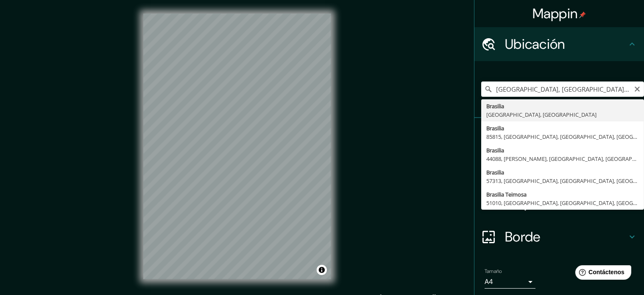 Image resolution: width=644 pixels, height=295 pixels. Describe the element at coordinates (559, 237) in the screenshot. I see `div: Borde` at that location.